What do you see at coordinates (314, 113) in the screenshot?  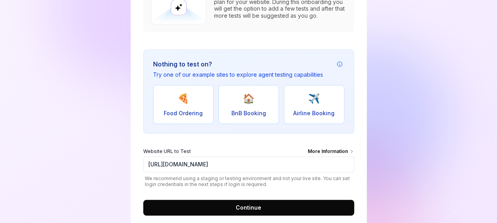 I see `span: Airline Booking` at bounding box center [314, 113].